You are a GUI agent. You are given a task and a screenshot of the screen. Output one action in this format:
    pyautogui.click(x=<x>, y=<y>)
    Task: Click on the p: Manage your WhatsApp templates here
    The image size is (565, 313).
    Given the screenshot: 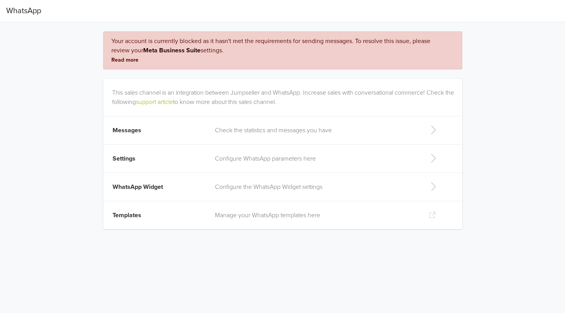 What is the action you would take?
    pyautogui.click(x=316, y=215)
    